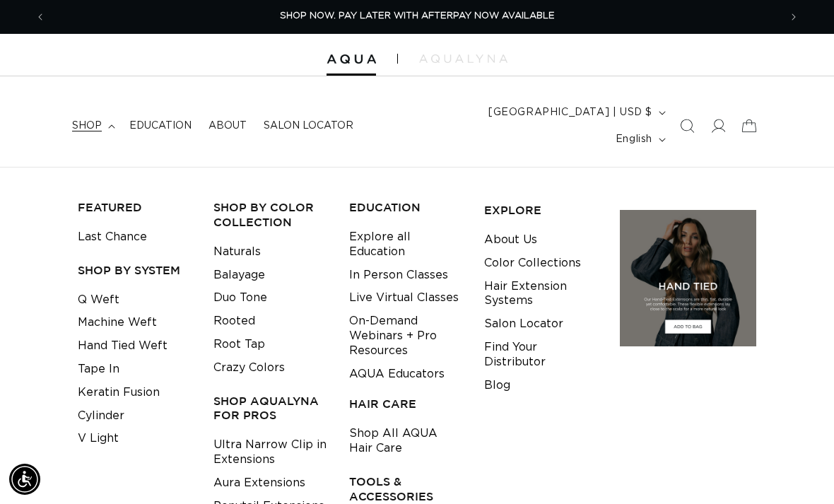 The height and width of the screenshot is (504, 834). Describe the element at coordinates (98, 438) in the screenshot. I see `a: V Light` at that location.